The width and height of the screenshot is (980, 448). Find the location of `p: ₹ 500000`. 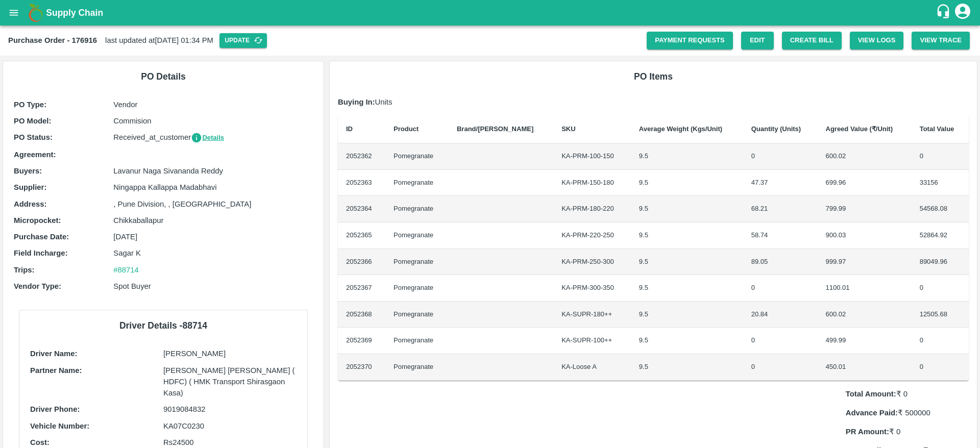

p: ₹ 500000 is located at coordinates (906, 413).